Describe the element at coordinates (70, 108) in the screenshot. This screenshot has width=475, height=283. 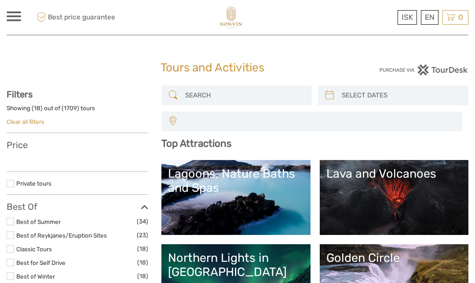
I see `label: 1709` at that location.